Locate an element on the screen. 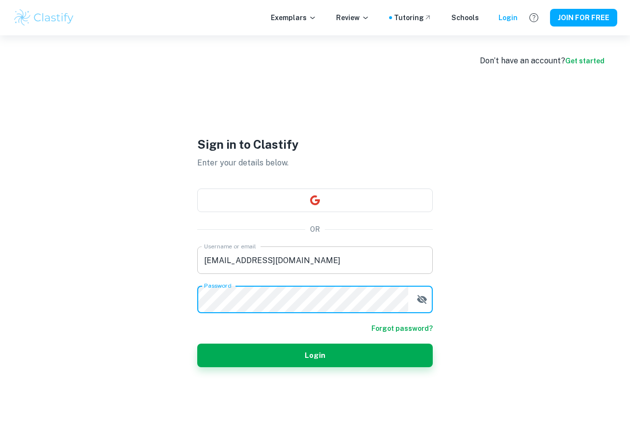 The image size is (630, 432). a: Forgot password? is located at coordinates (402, 328).